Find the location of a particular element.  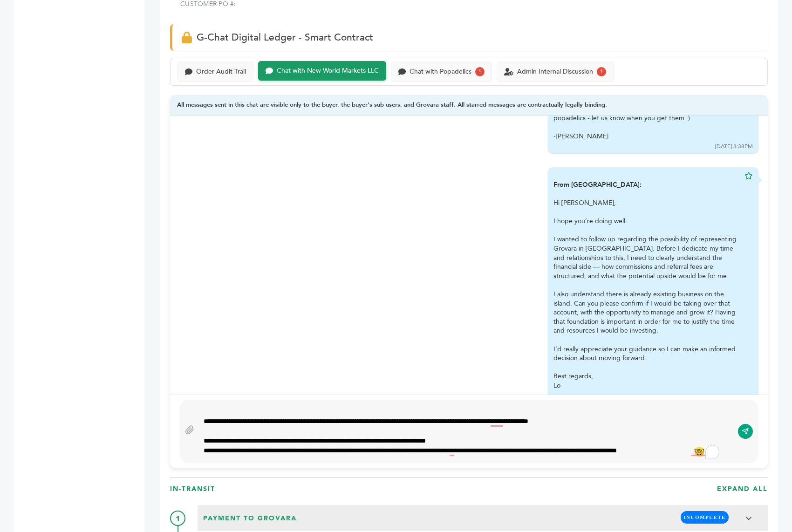

div: Chat with New World Markets LLC is located at coordinates (328, 71).